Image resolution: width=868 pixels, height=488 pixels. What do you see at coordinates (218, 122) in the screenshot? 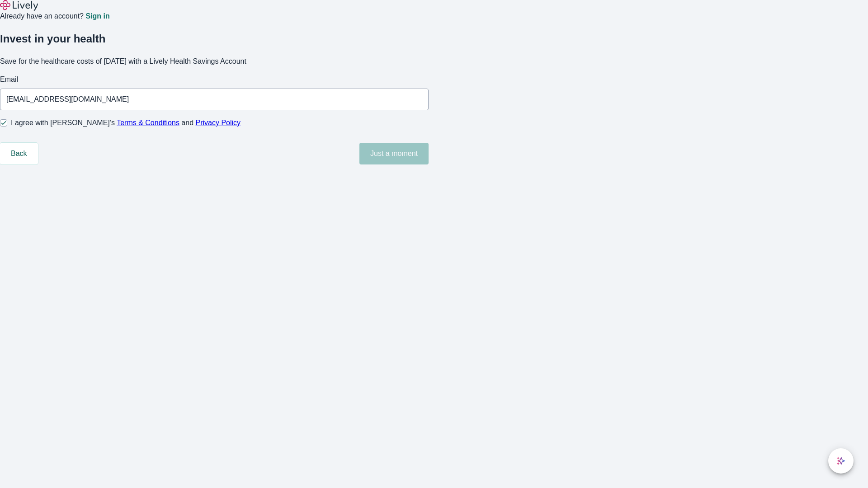
I see `a: Privacy Policy` at bounding box center [218, 122].